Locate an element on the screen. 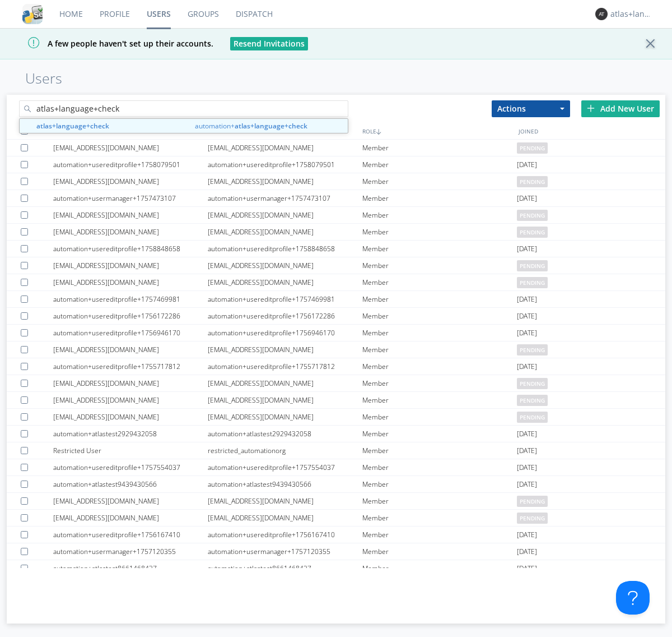 The width and height of the screenshot is (672, 637). button: Resend Invitations is located at coordinates (269, 44).